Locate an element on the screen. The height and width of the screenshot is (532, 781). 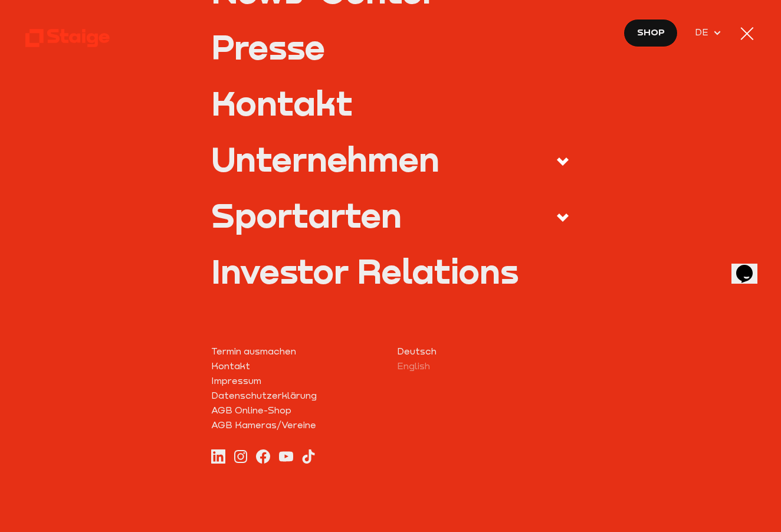
a: English is located at coordinates (483, 366).